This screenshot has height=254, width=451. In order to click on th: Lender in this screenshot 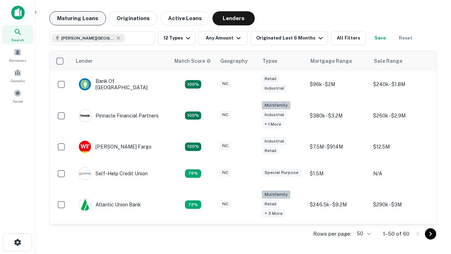, I will do `click(121, 61)`.